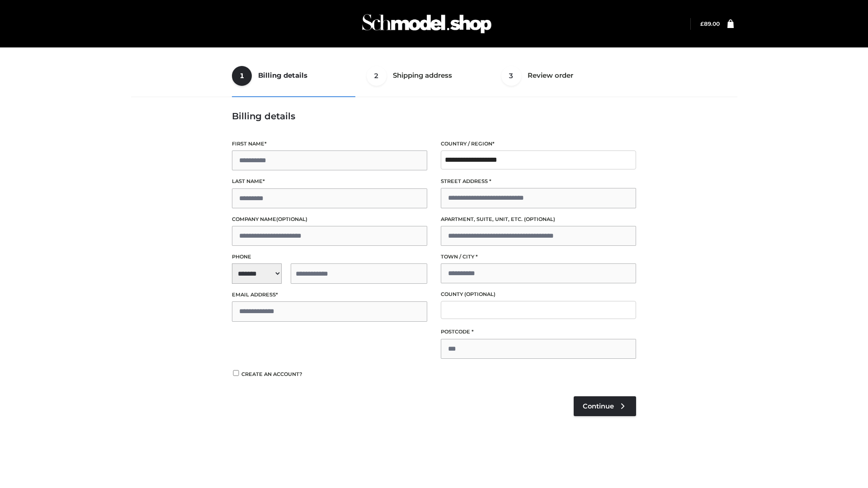  I want to click on bdi: 89.00, so click(710, 23).